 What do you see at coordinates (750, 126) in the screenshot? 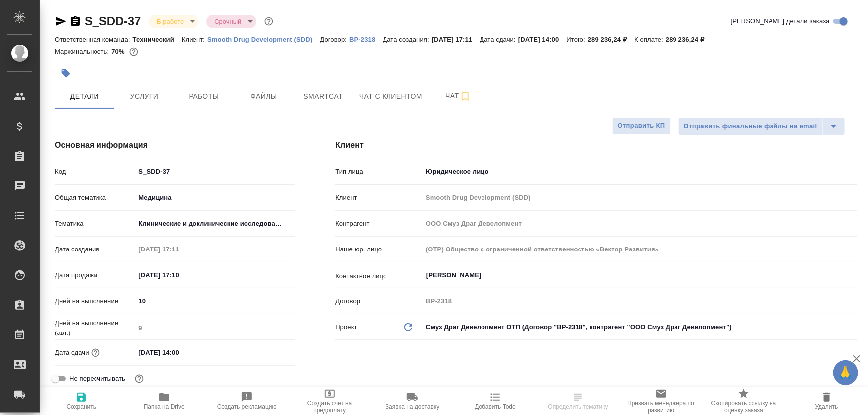
I see `span: Отправить финальные файлы на email` at bounding box center [750, 126].